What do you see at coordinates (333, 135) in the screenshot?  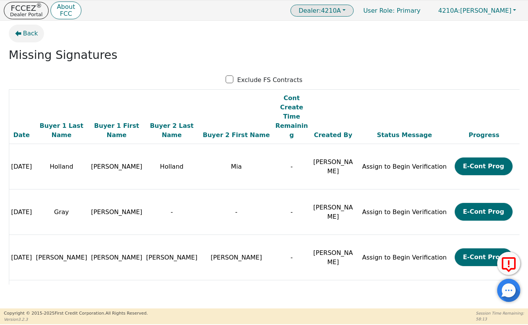 I see `div: Created By` at bounding box center [333, 135].